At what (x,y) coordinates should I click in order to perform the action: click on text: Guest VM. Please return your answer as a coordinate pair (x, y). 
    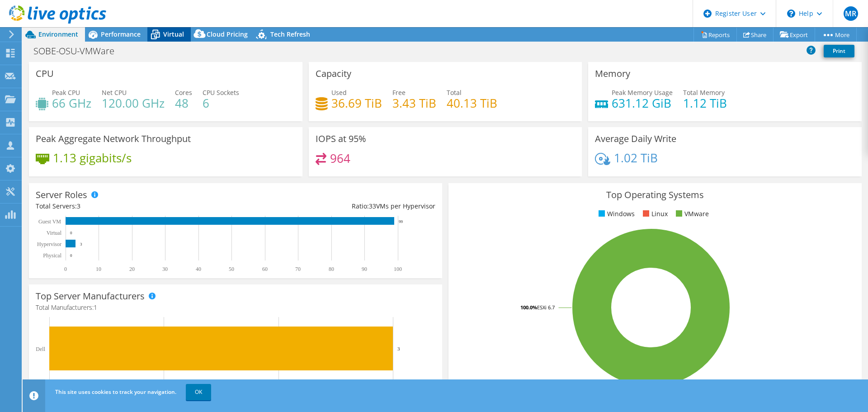
    Looking at the image, I should click on (50, 222).